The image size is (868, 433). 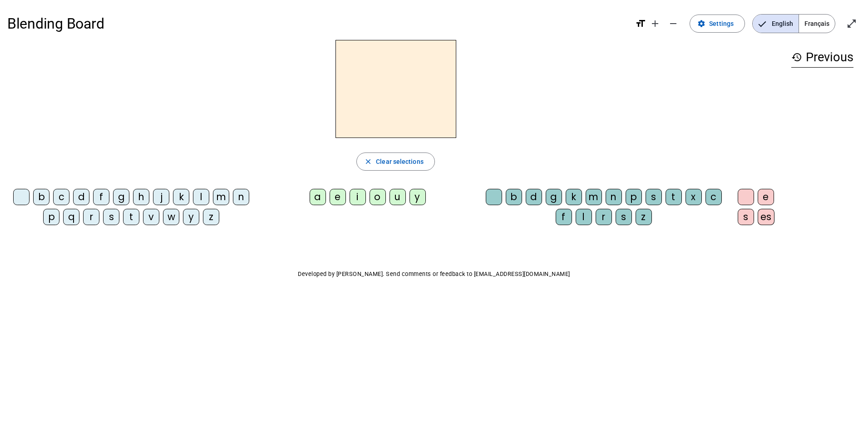 I want to click on div: o, so click(x=377, y=197).